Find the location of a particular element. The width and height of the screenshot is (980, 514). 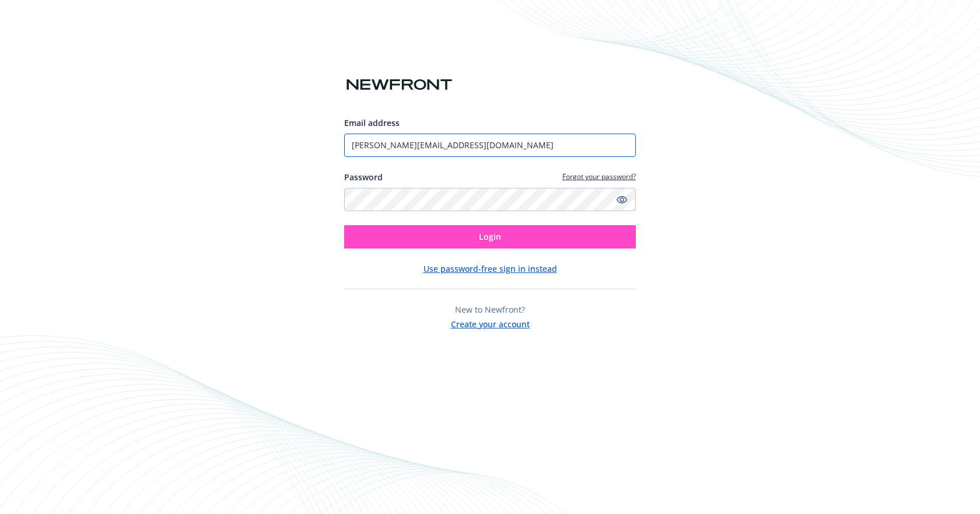

img: Newfront logo is located at coordinates (399, 85).